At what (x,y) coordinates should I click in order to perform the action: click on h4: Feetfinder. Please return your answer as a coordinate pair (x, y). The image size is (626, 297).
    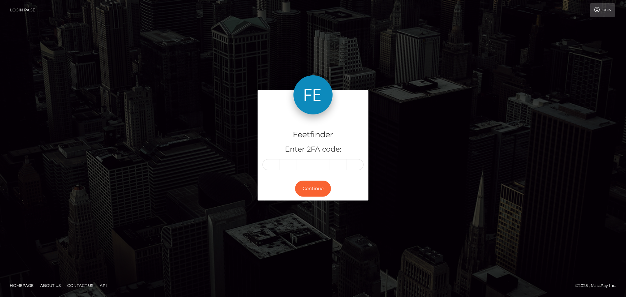
    Looking at the image, I should click on (313, 135).